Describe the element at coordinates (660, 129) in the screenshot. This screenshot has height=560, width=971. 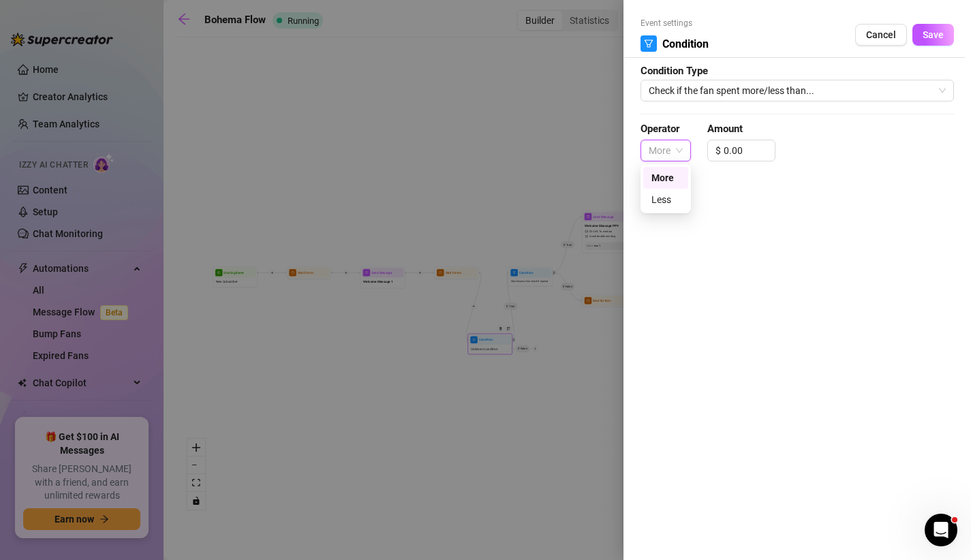
I see `strong: Operator` at that location.